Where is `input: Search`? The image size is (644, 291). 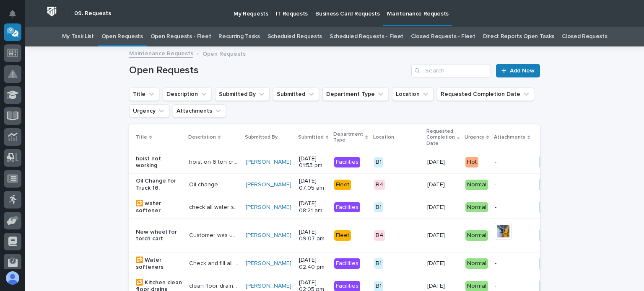 input: Search is located at coordinates (451, 71).